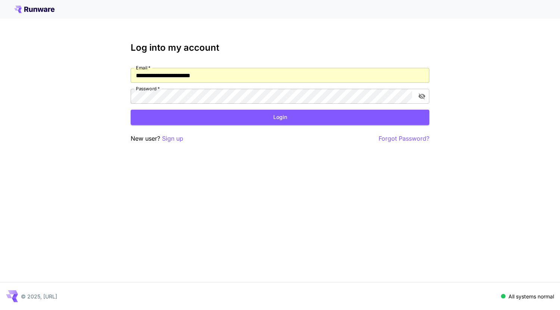  I want to click on label: Password, so click(148, 89).